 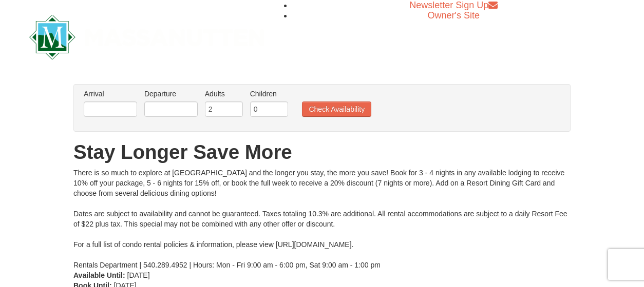 I want to click on span: Owner's Site, so click(x=453, y=15).